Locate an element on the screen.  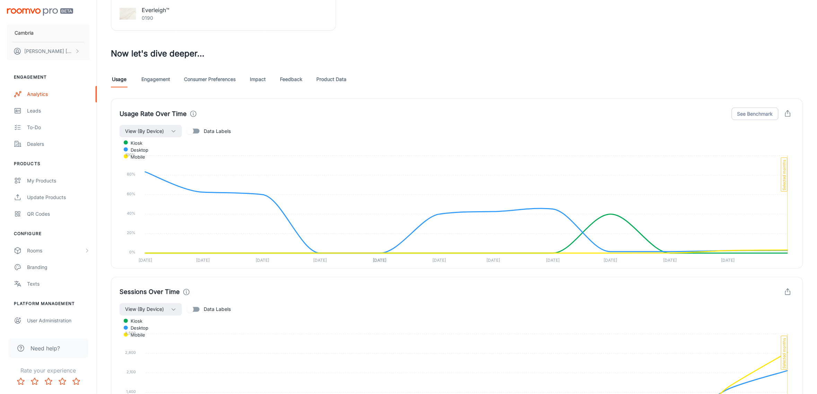
div: Leads is located at coordinates (58, 111).